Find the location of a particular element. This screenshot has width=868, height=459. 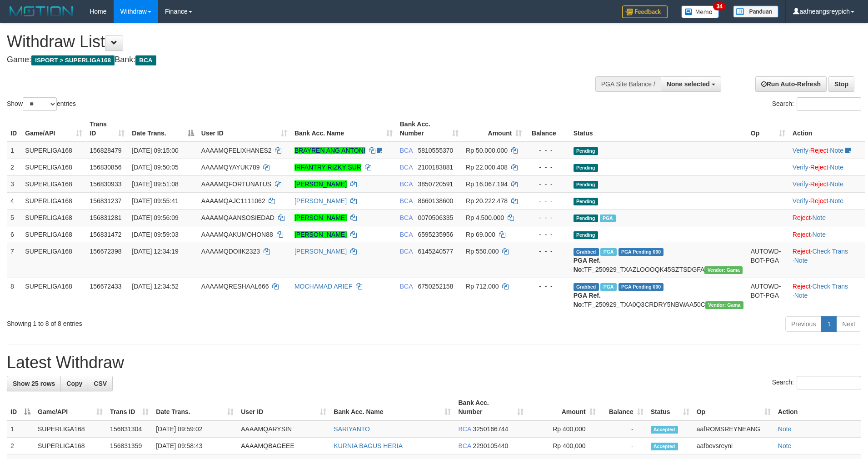

th: Game/API: activate to sort column ascending is located at coordinates (70, 407).